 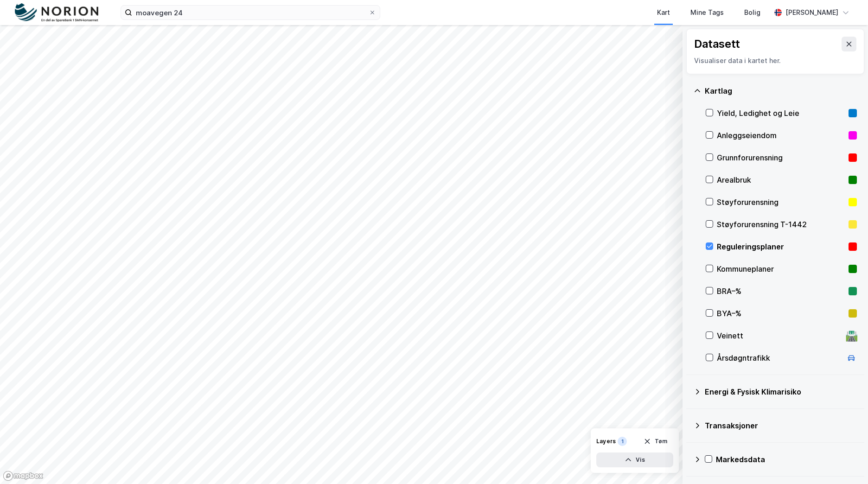 I want to click on div: Grunnforurensning, so click(x=780, y=157).